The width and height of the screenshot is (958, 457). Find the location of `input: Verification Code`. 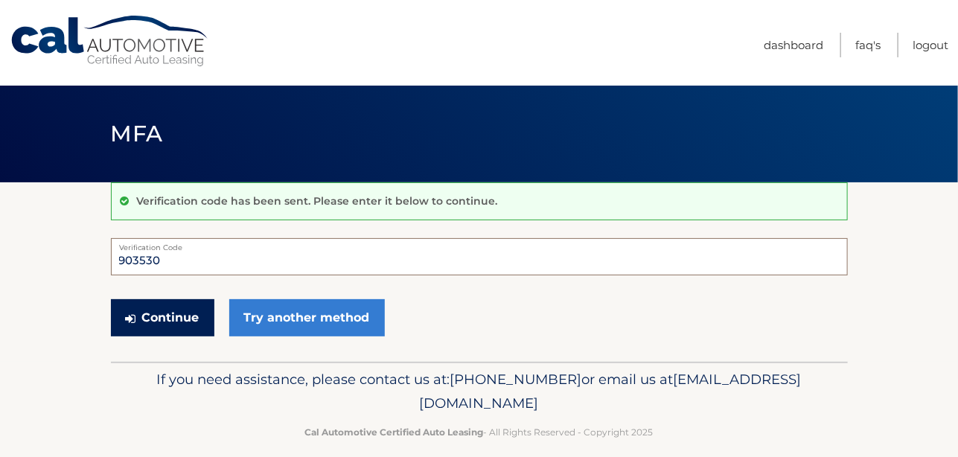

input: Verification Code is located at coordinates (479, 257).